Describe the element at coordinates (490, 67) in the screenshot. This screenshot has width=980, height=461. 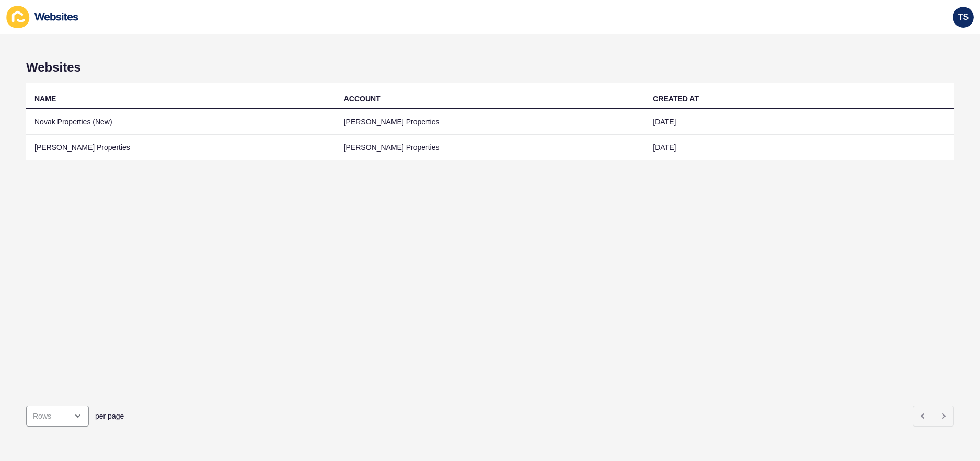
I see `h1: Websites` at that location.